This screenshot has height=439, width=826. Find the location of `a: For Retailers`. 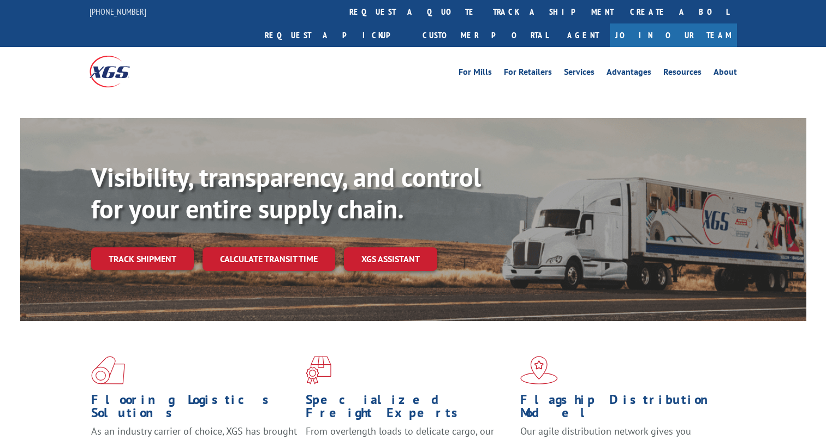

a: For Retailers is located at coordinates (528, 74).